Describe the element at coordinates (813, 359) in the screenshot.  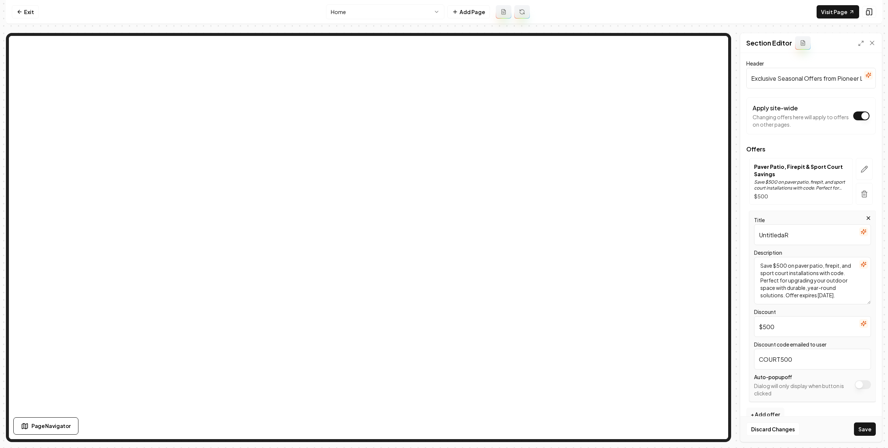
I see `input: VIP25` at that location.